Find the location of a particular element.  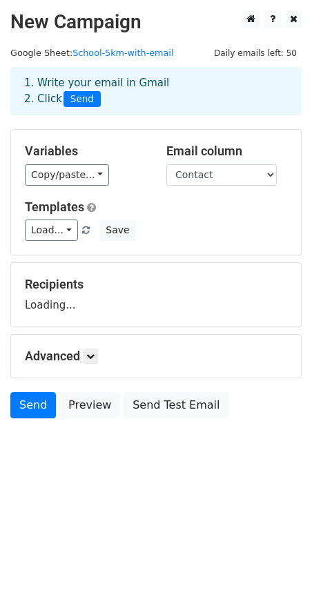

span: Daily emails left: 50 is located at coordinates (255, 53).